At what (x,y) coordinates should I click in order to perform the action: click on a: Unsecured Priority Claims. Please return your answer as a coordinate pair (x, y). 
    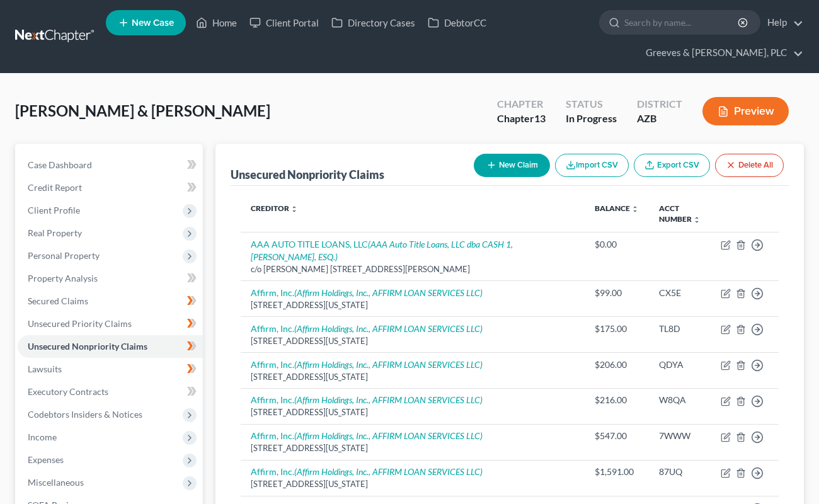
    Looking at the image, I should click on (110, 324).